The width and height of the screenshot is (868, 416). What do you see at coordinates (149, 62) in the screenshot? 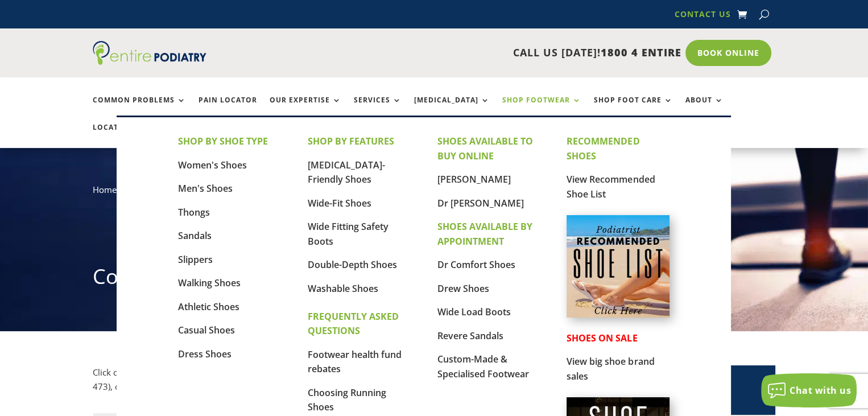
I see `a: Entire Podiatry` at bounding box center [149, 62].